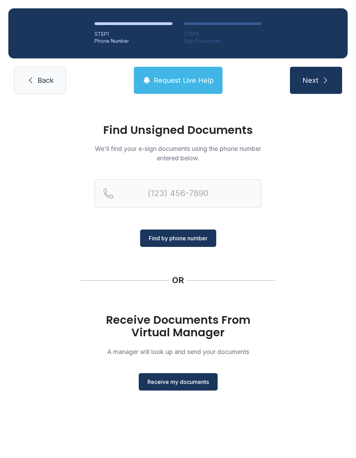 This screenshot has height=458, width=356. What do you see at coordinates (46, 80) in the screenshot?
I see `span: Back` at bounding box center [46, 80].